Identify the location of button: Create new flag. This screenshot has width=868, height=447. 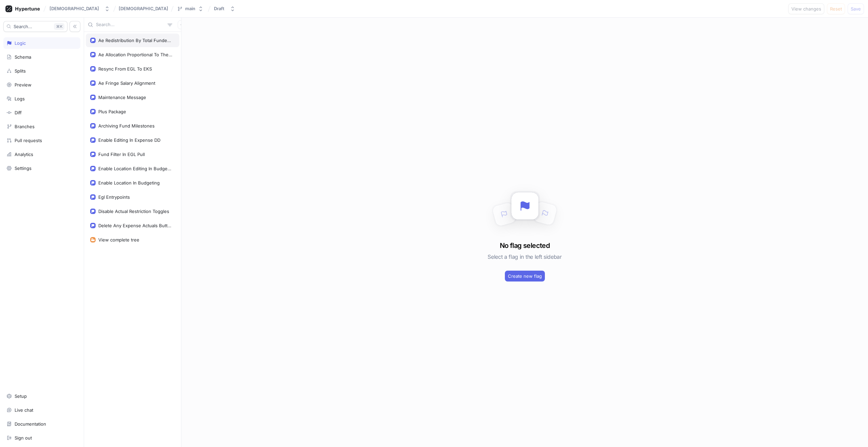
(525, 276).